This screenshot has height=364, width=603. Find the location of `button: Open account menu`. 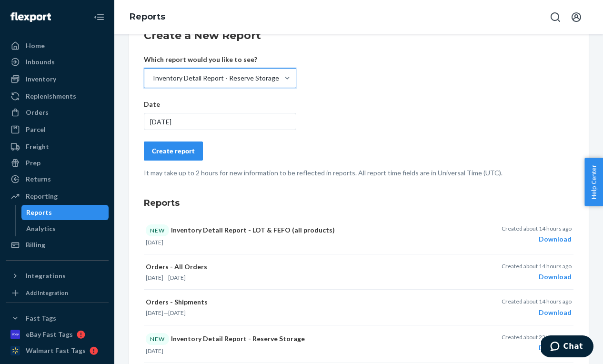

button: Open account menu is located at coordinates (576, 17).